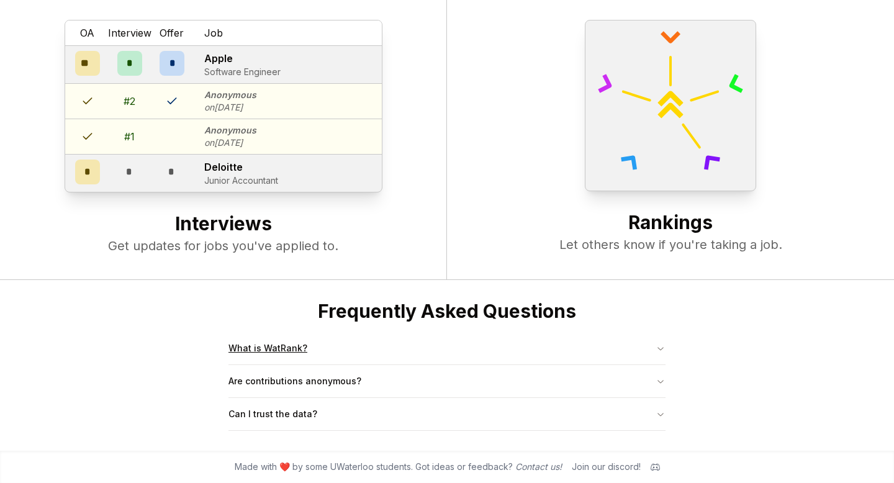  What do you see at coordinates (241, 181) in the screenshot?
I see `p: Junior Accountant` at bounding box center [241, 181].